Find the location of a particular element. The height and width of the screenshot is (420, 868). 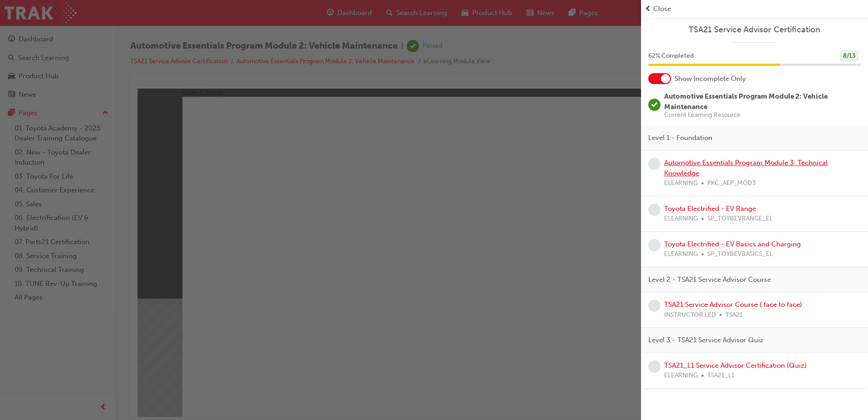

span: Level 3 - TSA21 Service Advisor Quiz is located at coordinates (706, 340).